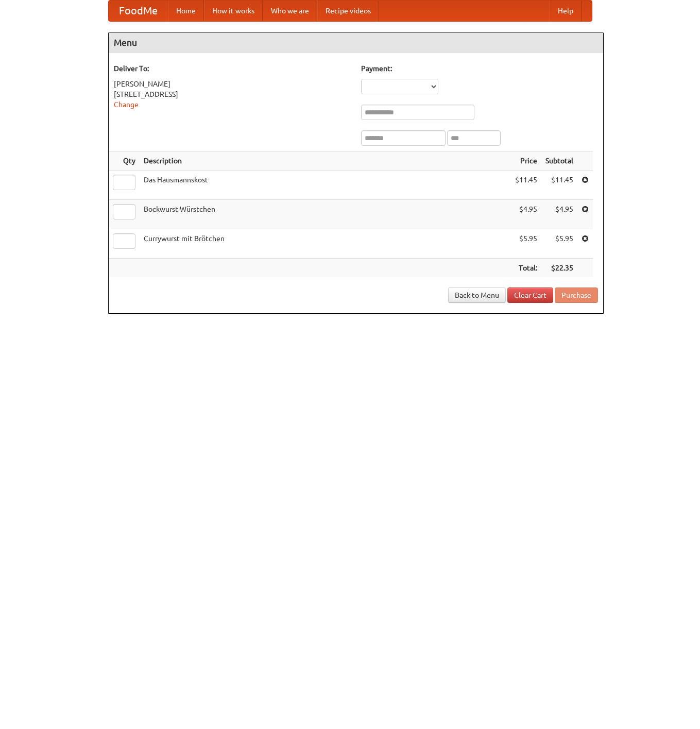 The width and height of the screenshot is (700, 729). I want to click on a: Clear Cart, so click(530, 295).